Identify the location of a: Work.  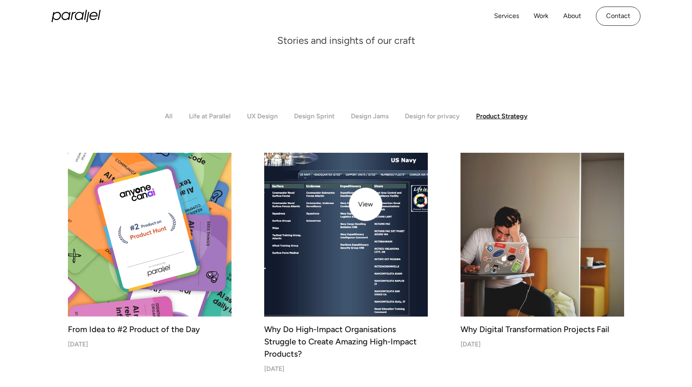
(541, 16).